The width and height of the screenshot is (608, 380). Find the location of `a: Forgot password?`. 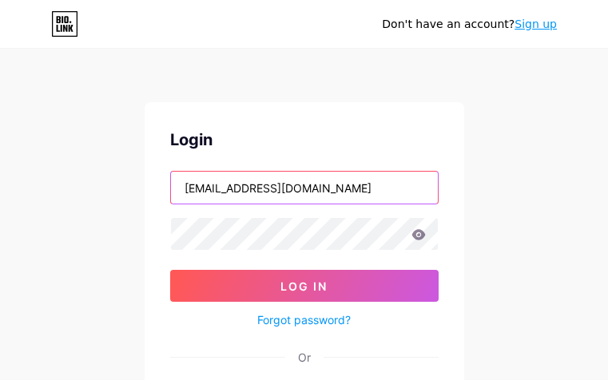

a: Forgot password? is located at coordinates (304, 320).